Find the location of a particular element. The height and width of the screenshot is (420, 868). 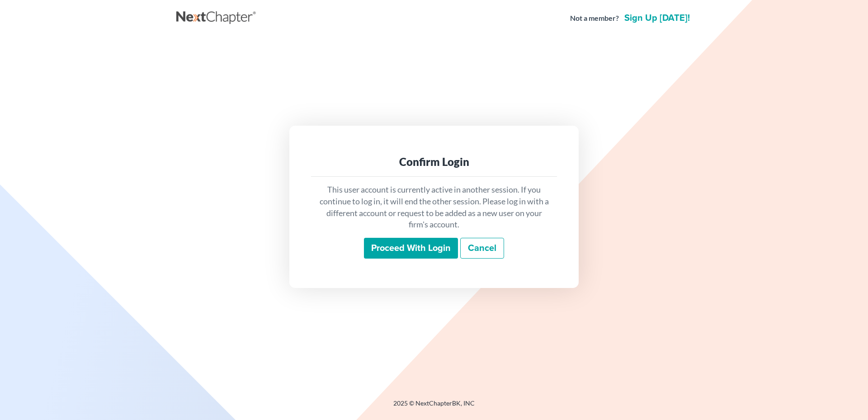

input: Proceed with login is located at coordinates (411, 248).